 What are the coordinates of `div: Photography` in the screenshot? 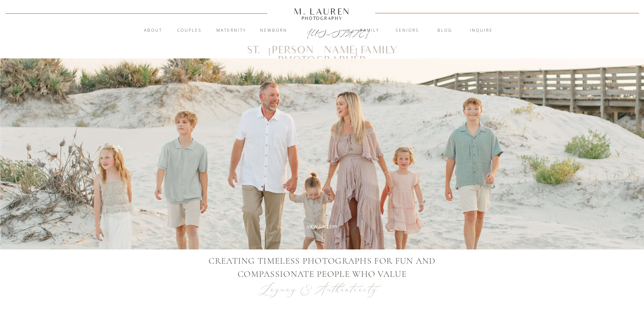 It's located at (322, 18).